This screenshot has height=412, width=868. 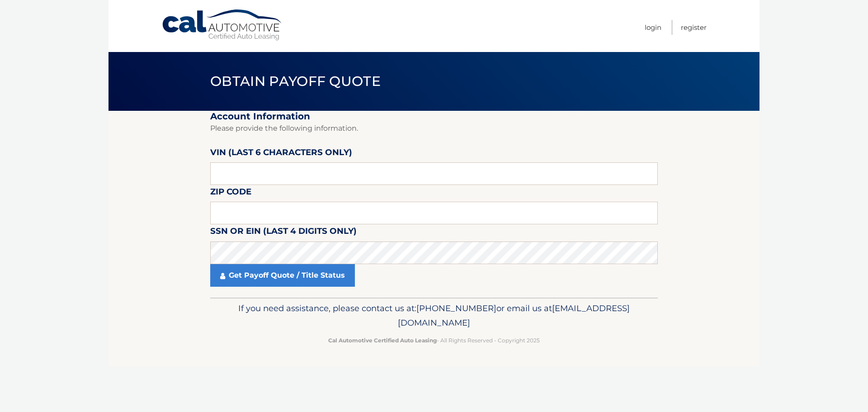 What do you see at coordinates (434, 340) in the screenshot?
I see `p: - All Rights Reserved - Copyright 2025` at bounding box center [434, 340].